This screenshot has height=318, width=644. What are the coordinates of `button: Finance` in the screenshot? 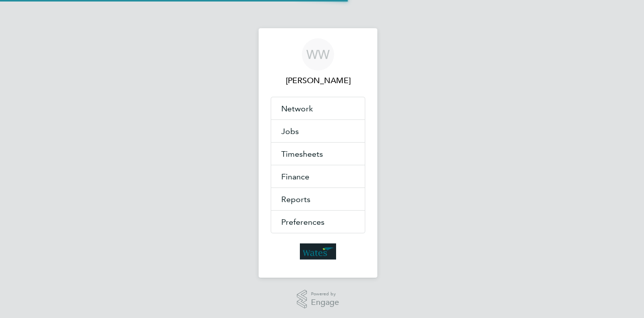 It's located at (318, 176).